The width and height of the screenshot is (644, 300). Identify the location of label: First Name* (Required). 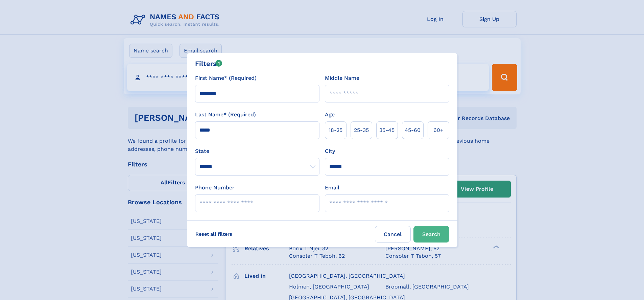
(226, 78).